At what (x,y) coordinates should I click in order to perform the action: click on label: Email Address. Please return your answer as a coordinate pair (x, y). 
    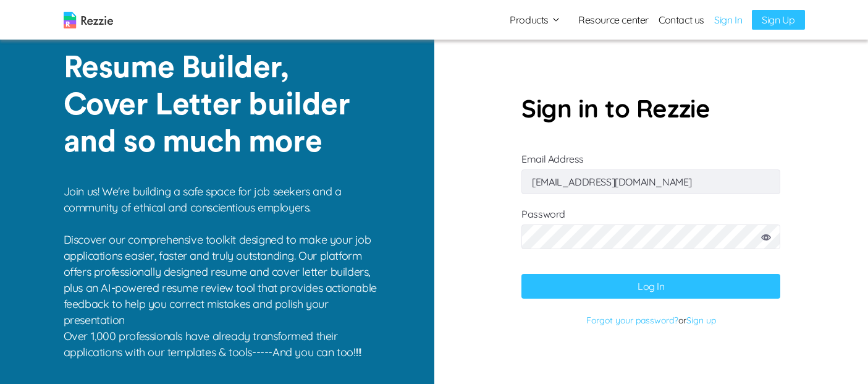
    Looking at the image, I should click on (650, 170).